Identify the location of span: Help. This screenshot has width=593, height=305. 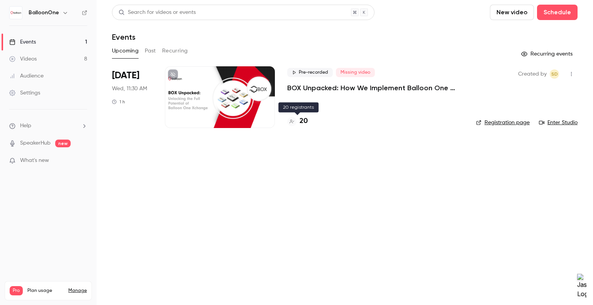
(25, 126).